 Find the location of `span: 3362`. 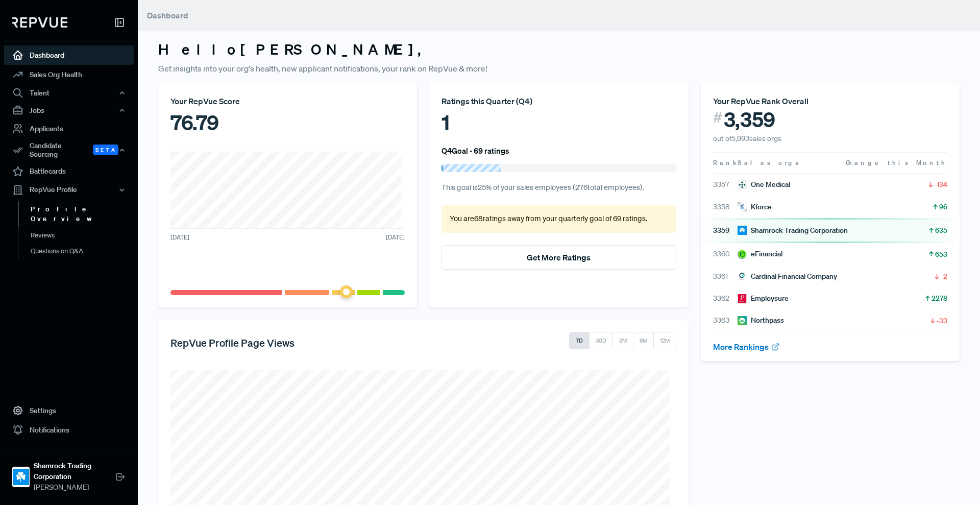

span: 3362 is located at coordinates (725, 298).